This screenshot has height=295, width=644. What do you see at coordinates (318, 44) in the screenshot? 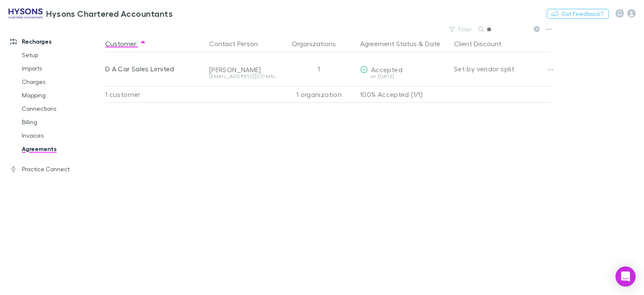
I see `button: Organizations` at bounding box center [318, 44].